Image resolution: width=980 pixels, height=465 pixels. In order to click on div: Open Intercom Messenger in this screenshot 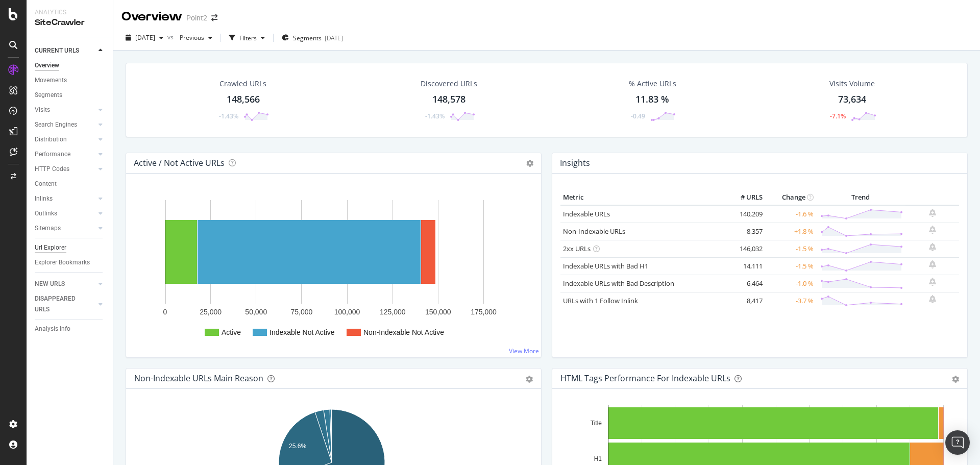, I will do `click(958, 443)`.